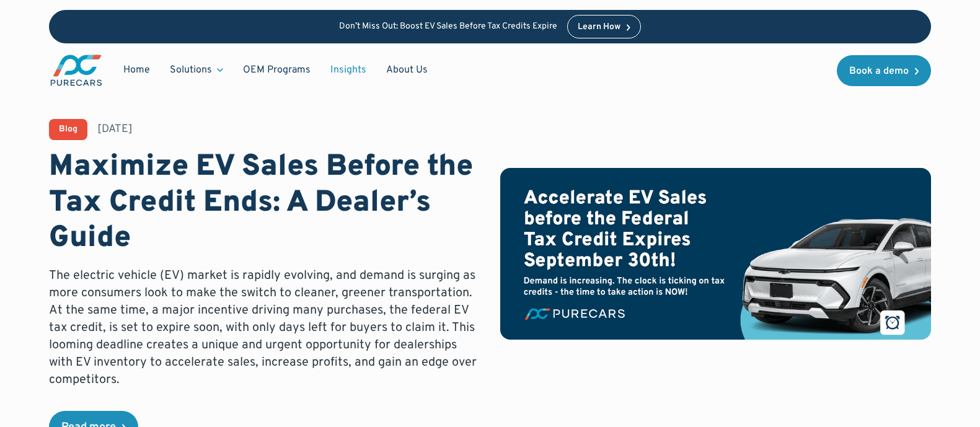 The width and height of the screenshot is (980, 427). I want to click on div: Blog, so click(68, 129).